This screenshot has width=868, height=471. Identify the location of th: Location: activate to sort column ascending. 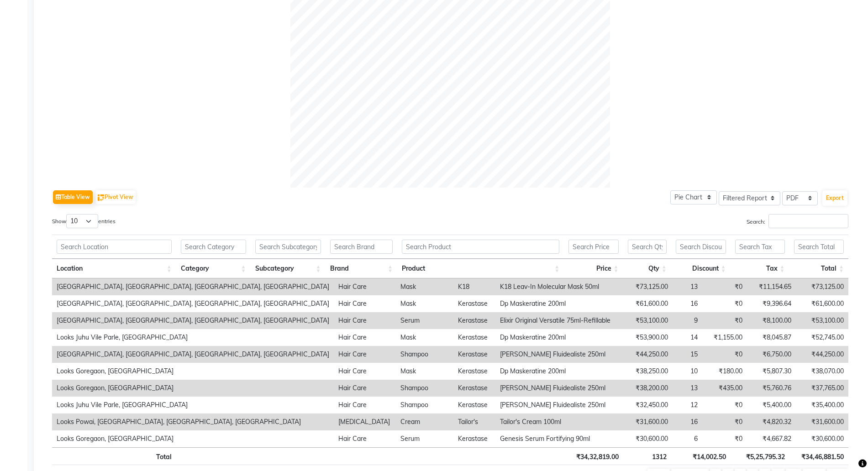
(114, 269).